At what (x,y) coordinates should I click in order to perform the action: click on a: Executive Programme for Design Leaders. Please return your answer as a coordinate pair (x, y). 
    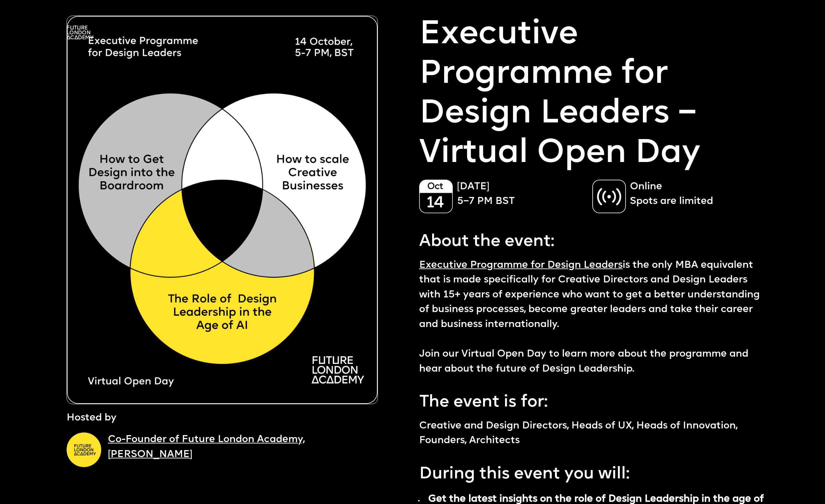
    Looking at the image, I should click on (521, 265).